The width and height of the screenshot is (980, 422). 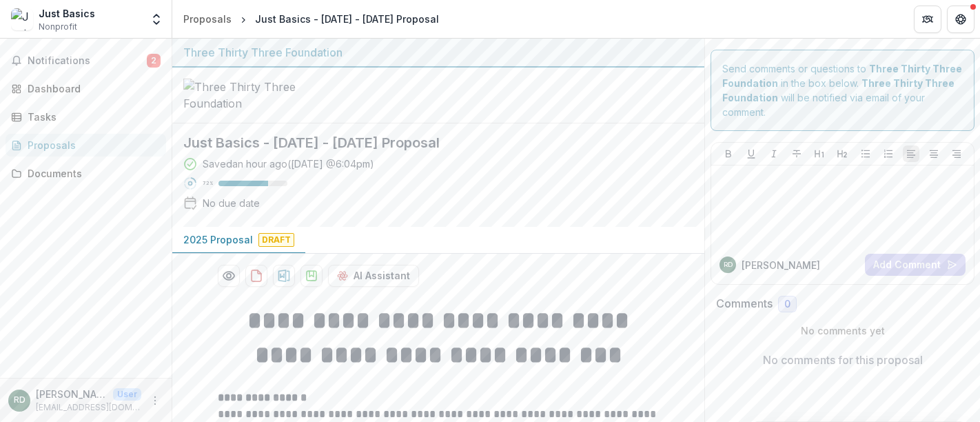 I want to click on button: Align Center, so click(x=933, y=154).